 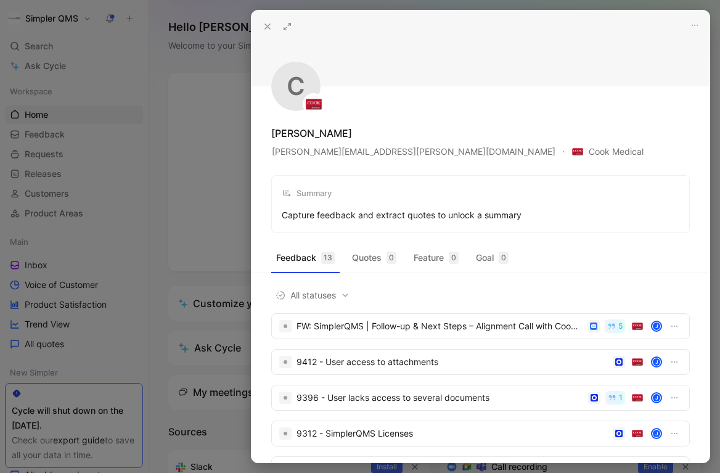 What do you see at coordinates (452, 434) in the screenshot?
I see `div: 9312 - SimplerQMS Licenses` at bounding box center [452, 434].